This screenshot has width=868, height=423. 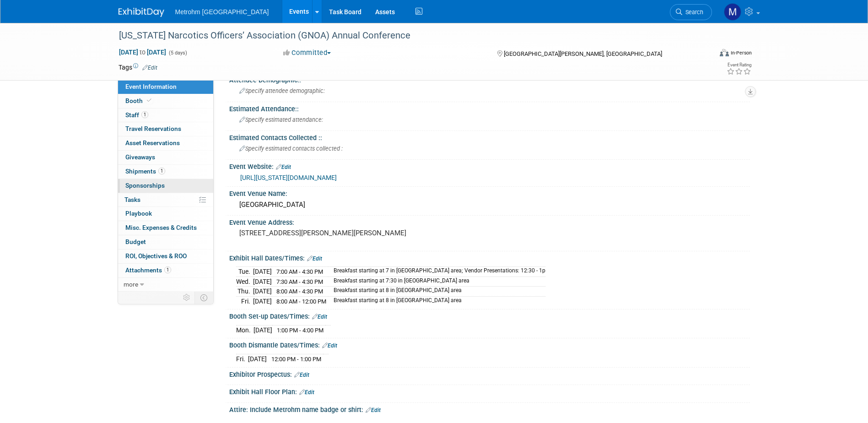 What do you see at coordinates (166, 214) in the screenshot?
I see `a: Playbook` at bounding box center [166, 214].